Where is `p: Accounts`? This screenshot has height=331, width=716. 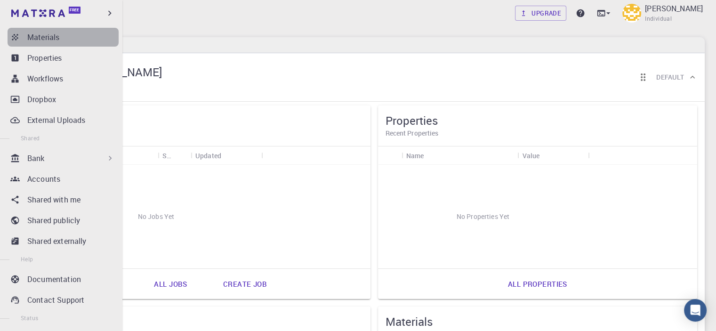 p: Accounts is located at coordinates (44, 179).